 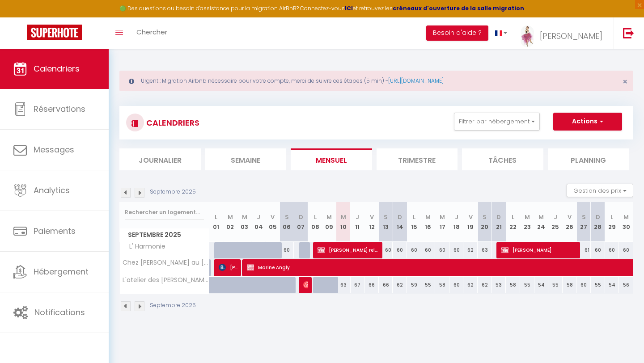 What do you see at coordinates (414, 221) in the screenshot?
I see `th: 15` at bounding box center [414, 221].